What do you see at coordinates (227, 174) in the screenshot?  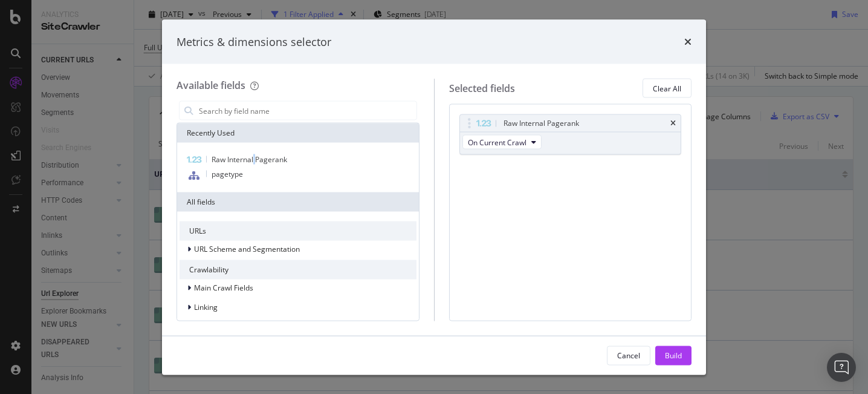 I see `span: pagetype` at bounding box center [227, 174].